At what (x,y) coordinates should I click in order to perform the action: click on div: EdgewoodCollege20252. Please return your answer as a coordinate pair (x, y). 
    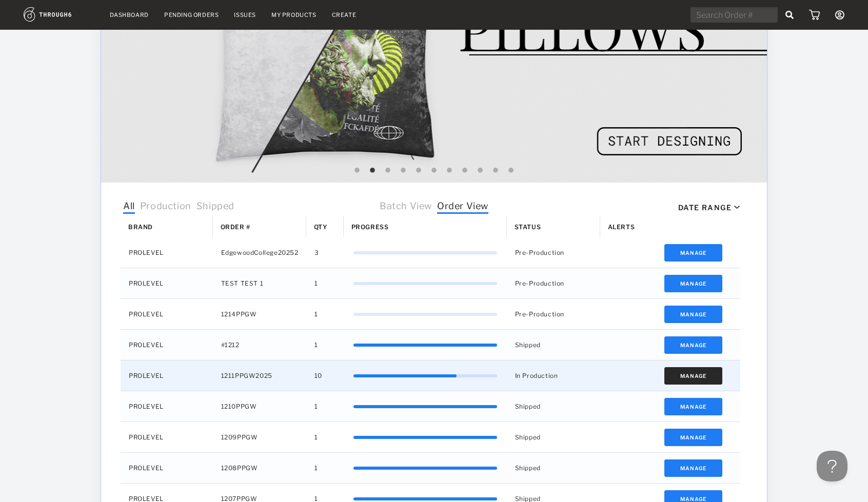
    Looking at the image, I should click on (259, 252).